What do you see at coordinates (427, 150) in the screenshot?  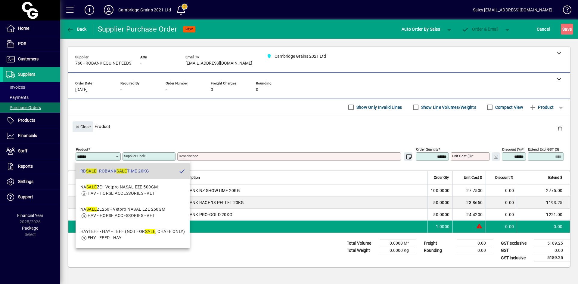 I see `mat-label: Order Quantity` at bounding box center [427, 150].